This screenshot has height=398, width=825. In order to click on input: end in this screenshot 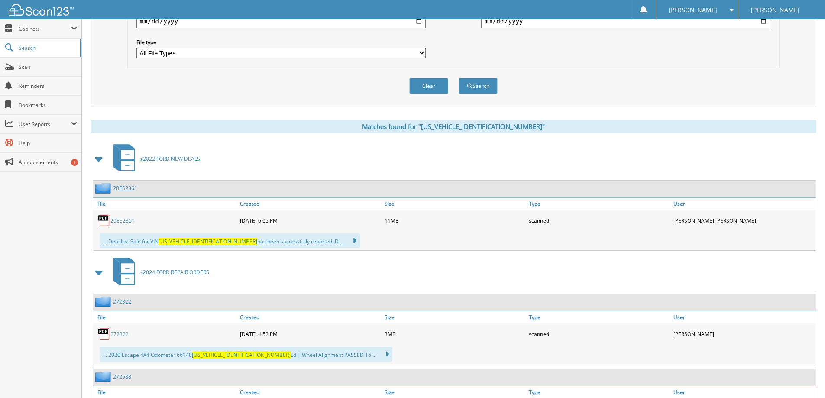, I will do `click(626, 21)`.